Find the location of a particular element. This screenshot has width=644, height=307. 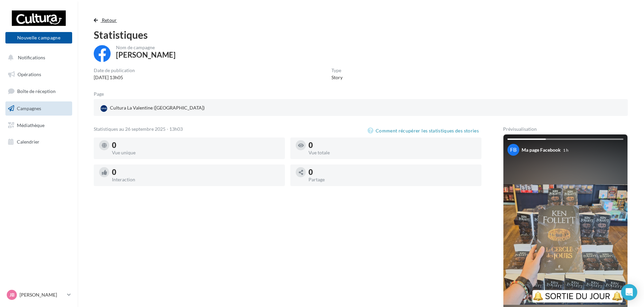

div: Partage is located at coordinates (392, 180).